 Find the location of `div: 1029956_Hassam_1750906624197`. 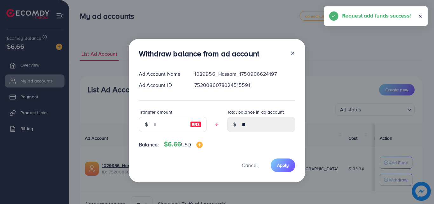

div: 1029956_Hassam_1750906624197 is located at coordinates (245, 74).